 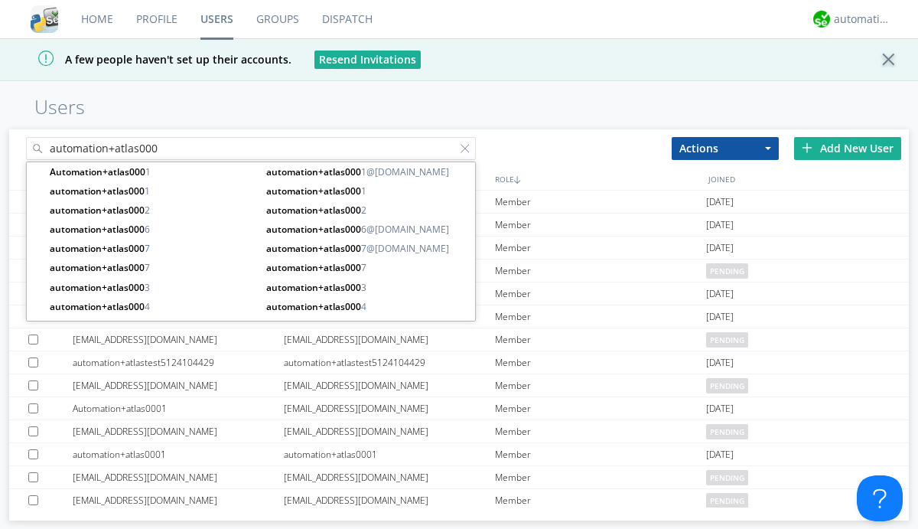 What do you see at coordinates (152, 59) in the screenshot?
I see `span: A few people haven't set up their accounts.` at bounding box center [152, 59].